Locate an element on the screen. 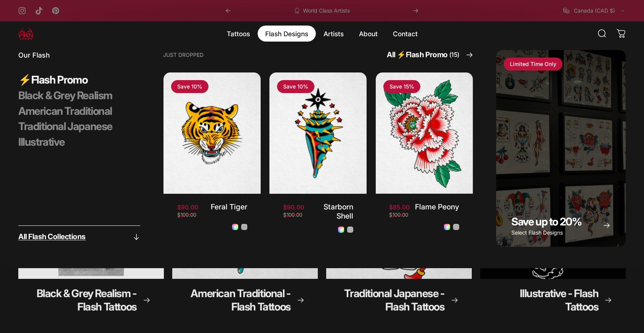 This screenshot has width=644, height=333. span: All Flash Collections is located at coordinates (52, 237).